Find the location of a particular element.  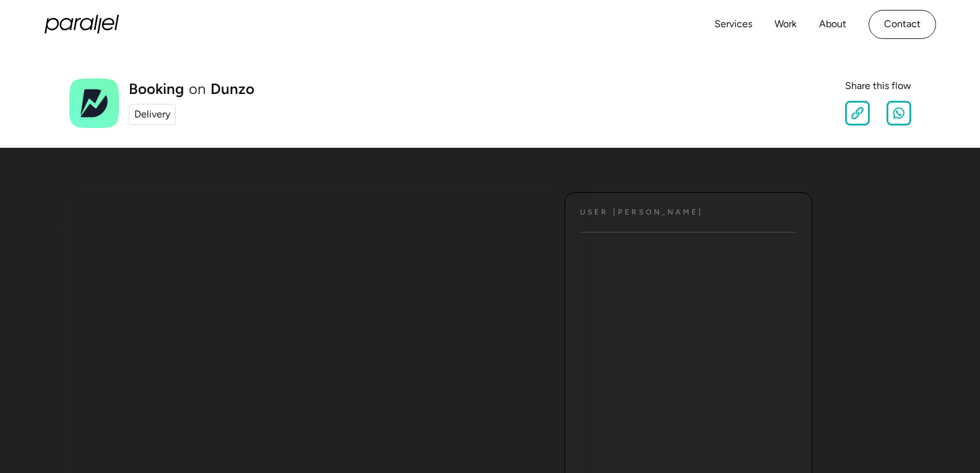

h1: Booking is located at coordinates (156, 89).